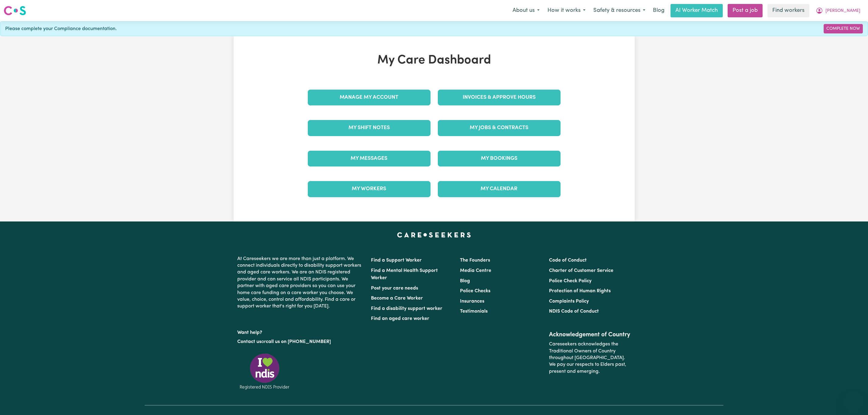 This screenshot has height=415, width=868. What do you see at coordinates (472, 302) in the screenshot?
I see `a: Insurances` at bounding box center [472, 302].